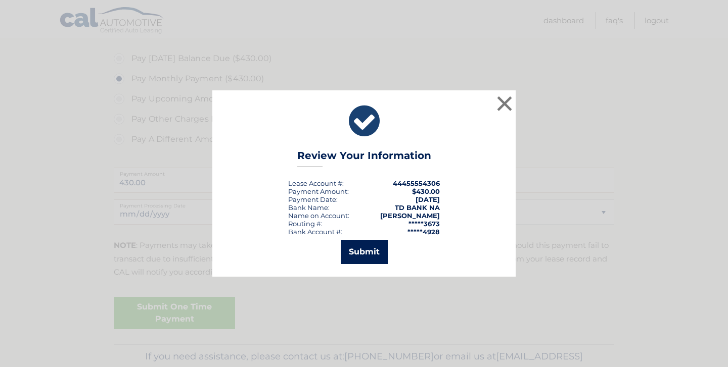 Image resolution: width=728 pixels, height=367 pixels. Describe the element at coordinates (318, 216) in the screenshot. I see `div: Name on Account:` at that location.